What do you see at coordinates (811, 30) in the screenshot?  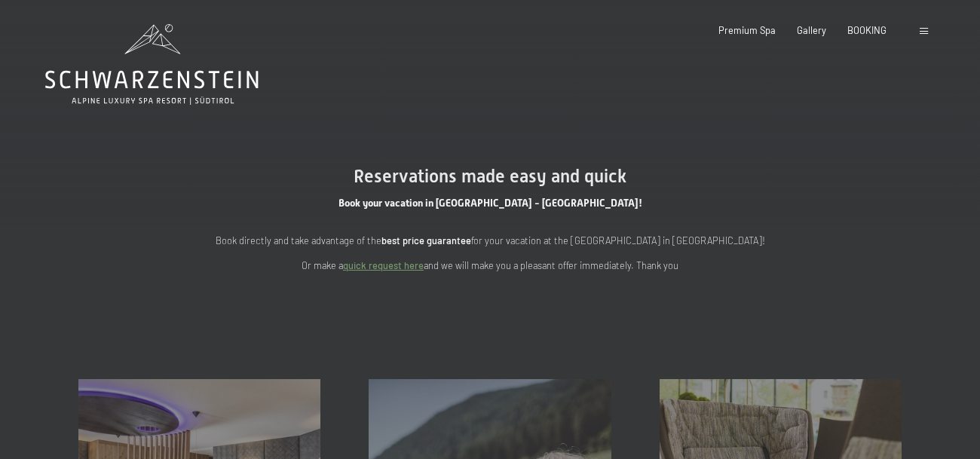 I see `span: Gallery` at bounding box center [811, 30].